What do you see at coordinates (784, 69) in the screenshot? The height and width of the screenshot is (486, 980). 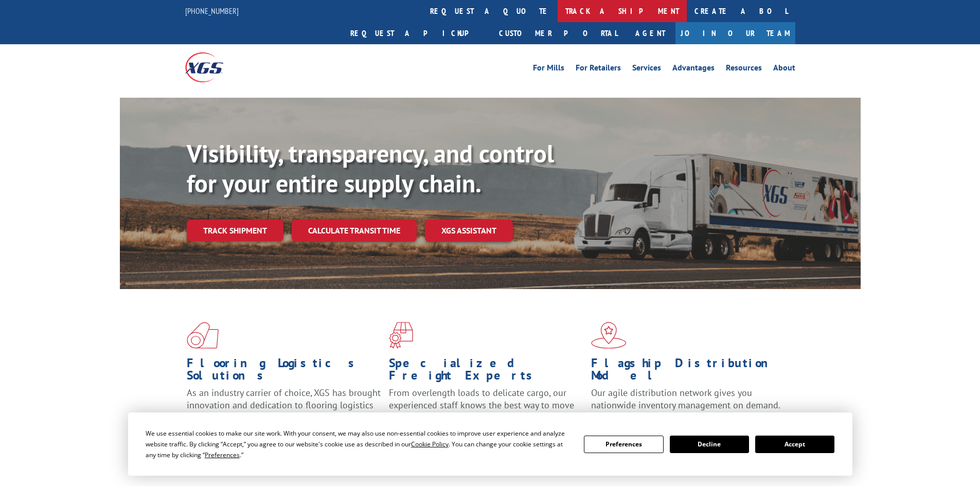 I see `a: About` at bounding box center [784, 69].